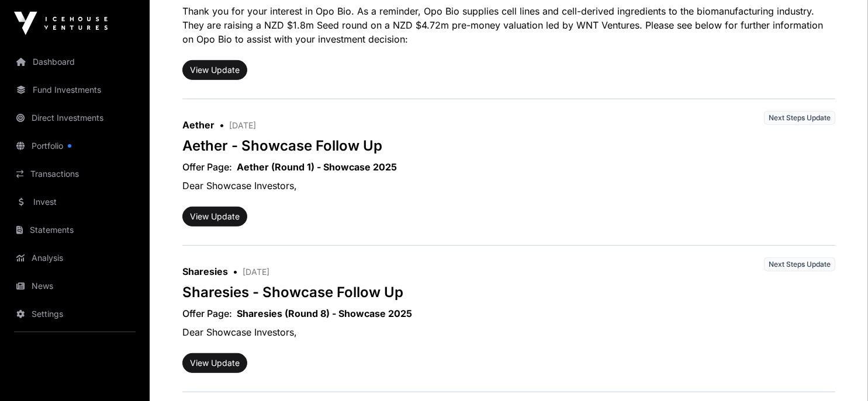 Image resolution: width=868 pixels, height=401 pixels. Describe the element at coordinates (324, 313) in the screenshot. I see `a: Sharesies (Round 8) - Showcase 2025` at that location.